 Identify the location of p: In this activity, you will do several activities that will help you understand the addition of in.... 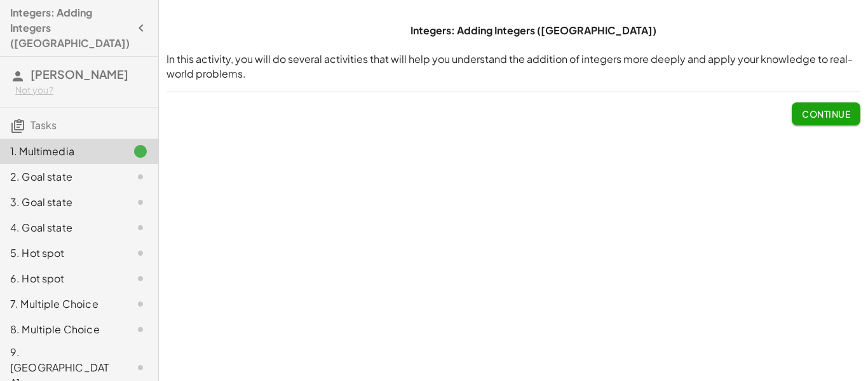
(514, 66).